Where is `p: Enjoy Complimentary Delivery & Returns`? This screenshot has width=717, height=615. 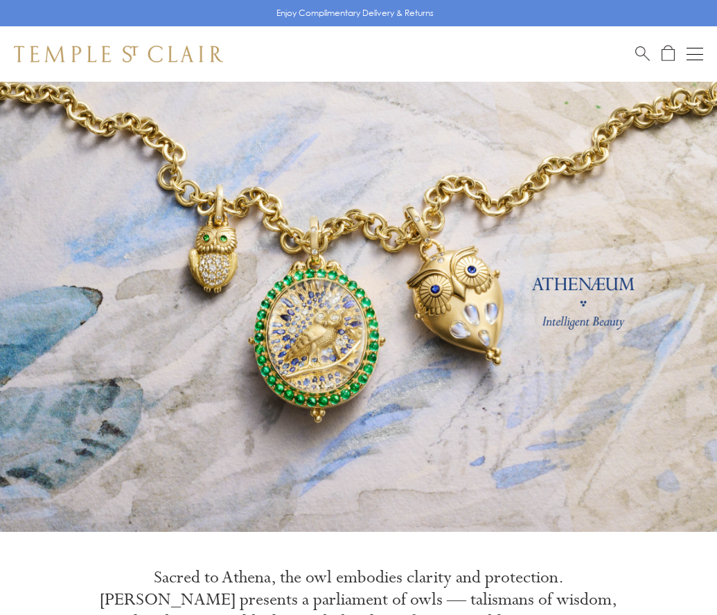
p: Enjoy Complimentary Delivery & Returns is located at coordinates (355, 13).